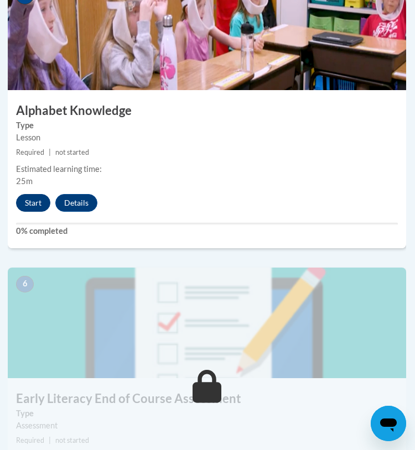  What do you see at coordinates (207, 138) in the screenshot?
I see `div: Lesson` at bounding box center [207, 138].